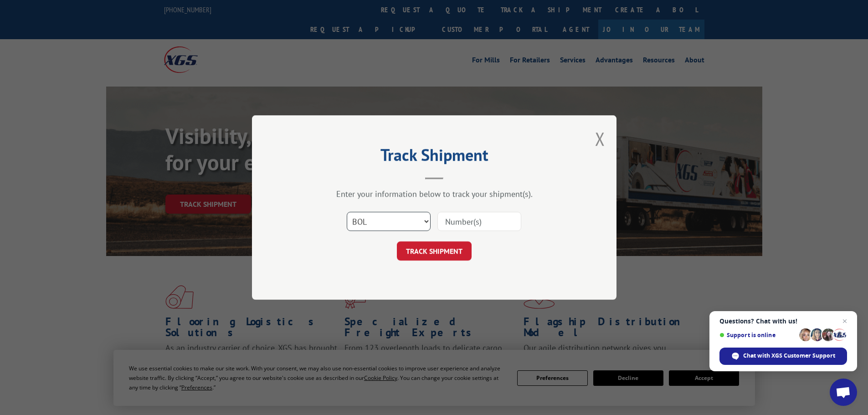 This screenshot has height=415, width=868. What do you see at coordinates (783, 356) in the screenshot?
I see `div: Chat with XGS Customer Support` at bounding box center [783, 356].